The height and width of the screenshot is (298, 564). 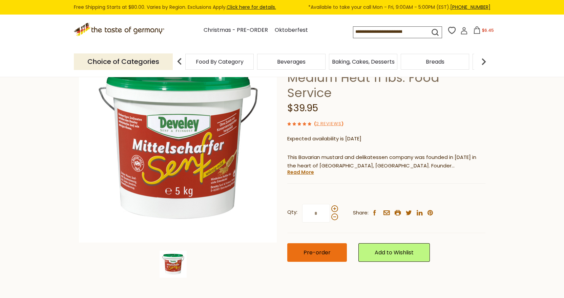 I want to click on img: next arrow, so click(x=484, y=62).